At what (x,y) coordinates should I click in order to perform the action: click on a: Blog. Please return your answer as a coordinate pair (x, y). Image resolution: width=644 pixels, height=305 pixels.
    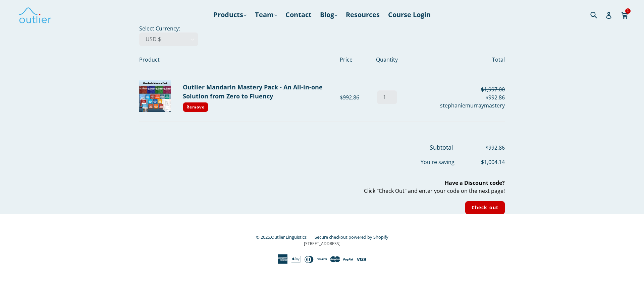
    Looking at the image, I should click on (329, 15).